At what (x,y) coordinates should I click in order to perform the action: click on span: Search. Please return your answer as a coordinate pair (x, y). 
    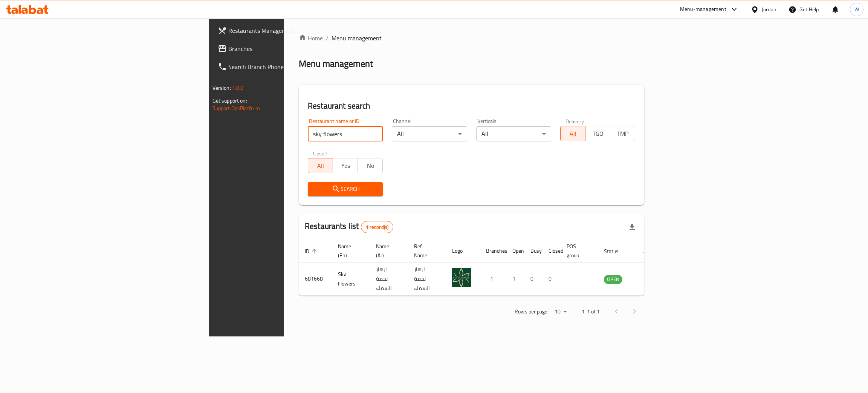
    Looking at the image, I should click on (345, 189).